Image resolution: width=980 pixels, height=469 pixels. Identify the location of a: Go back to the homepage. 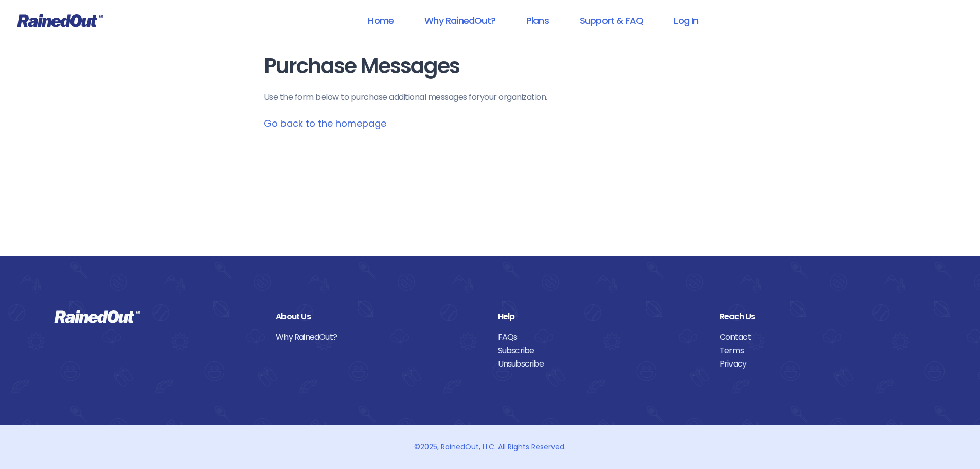
(325, 123).